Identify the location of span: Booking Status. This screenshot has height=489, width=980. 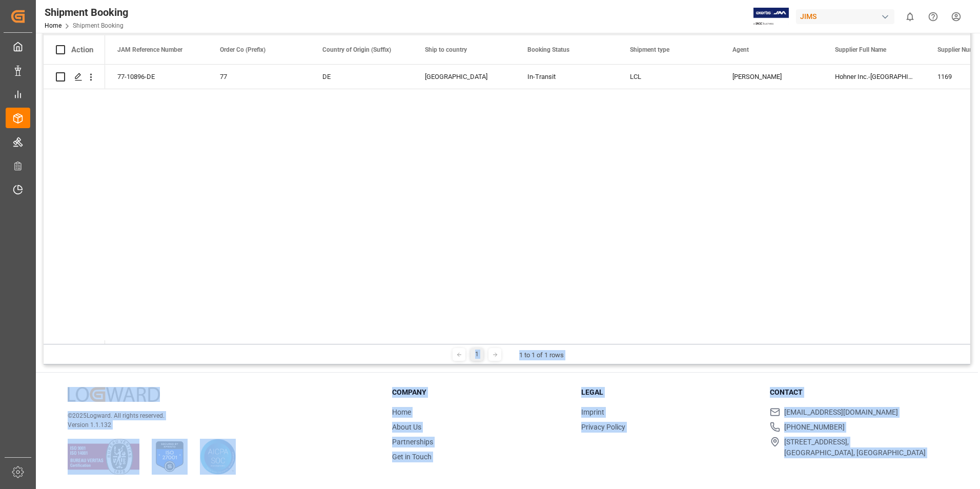
(548, 50).